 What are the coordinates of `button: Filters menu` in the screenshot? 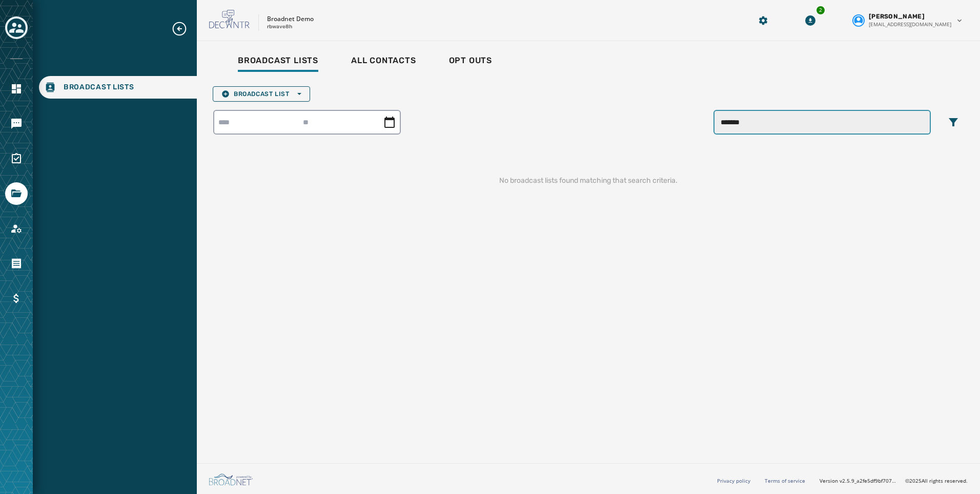 It's located at (954, 122).